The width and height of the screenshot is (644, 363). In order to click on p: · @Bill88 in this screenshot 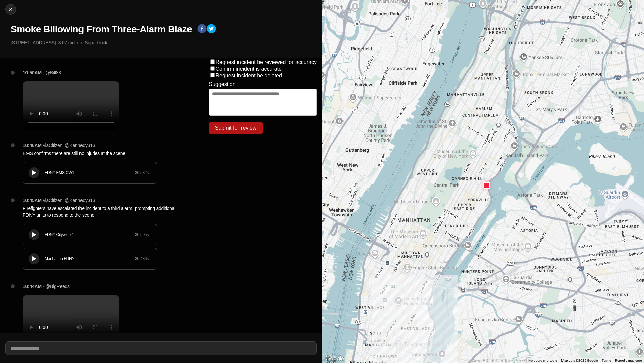, I will do `click(52, 72)`.